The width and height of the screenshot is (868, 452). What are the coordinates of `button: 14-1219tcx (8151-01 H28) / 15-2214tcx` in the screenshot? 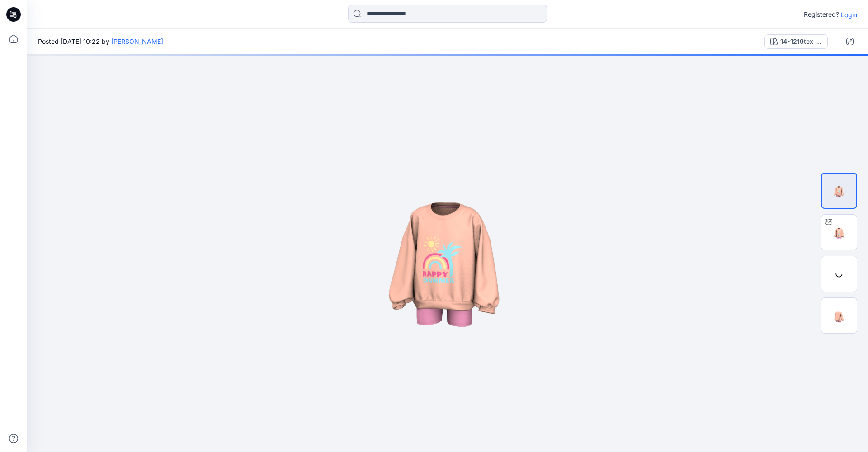 It's located at (796, 42).